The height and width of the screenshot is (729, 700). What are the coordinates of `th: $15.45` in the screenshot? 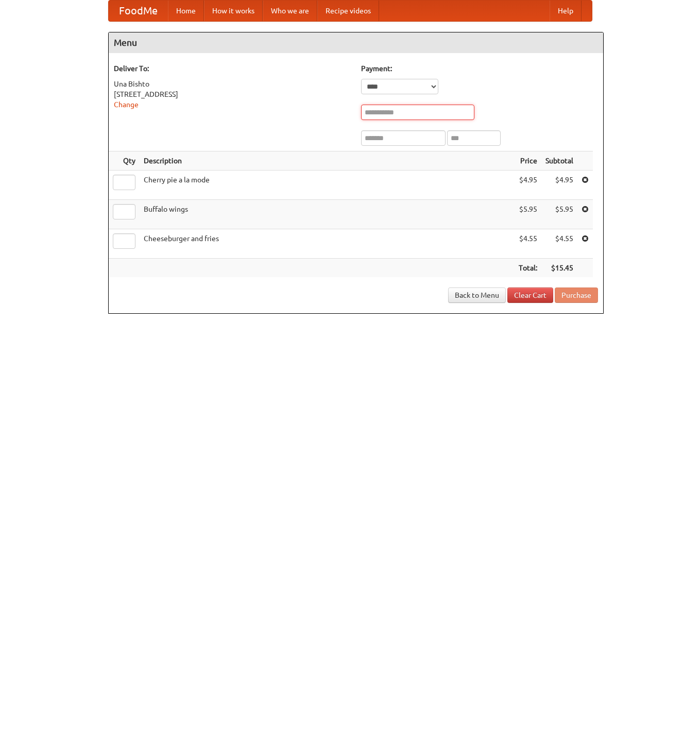 It's located at (559, 268).